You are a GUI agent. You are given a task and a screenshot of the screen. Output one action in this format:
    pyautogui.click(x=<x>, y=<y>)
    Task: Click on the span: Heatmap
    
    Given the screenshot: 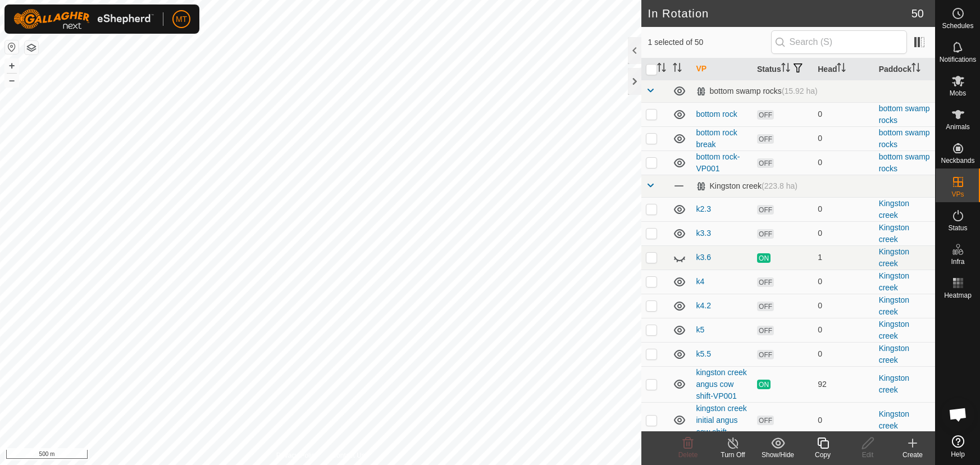 What is the action you would take?
    pyautogui.click(x=958, y=295)
    